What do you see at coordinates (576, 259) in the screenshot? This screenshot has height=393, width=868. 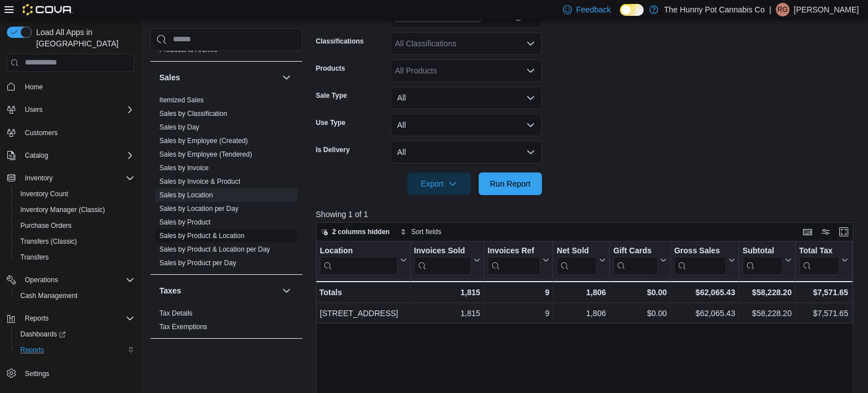 I see `div: Net Sold` at bounding box center [576, 259].